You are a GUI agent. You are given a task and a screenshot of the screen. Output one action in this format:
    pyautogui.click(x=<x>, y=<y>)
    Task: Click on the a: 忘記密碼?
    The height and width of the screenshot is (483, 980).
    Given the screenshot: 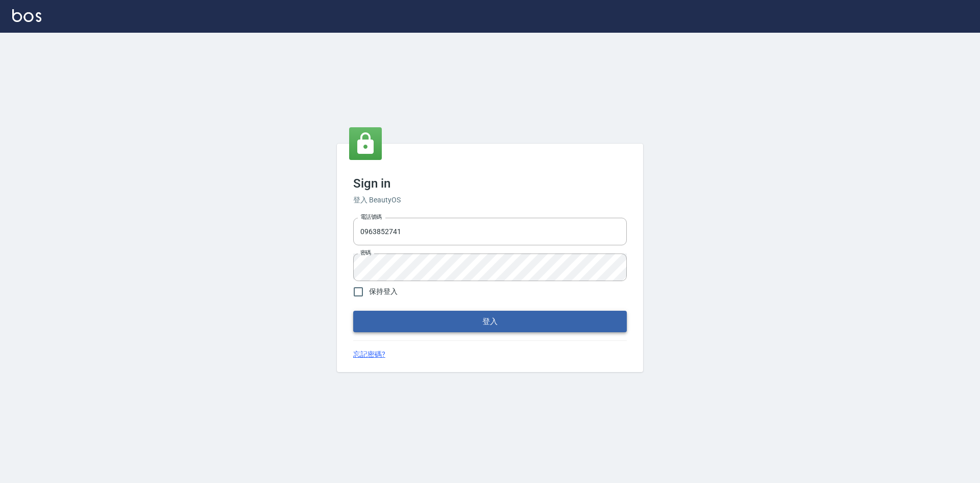 What is the action you would take?
    pyautogui.click(x=369, y=354)
    